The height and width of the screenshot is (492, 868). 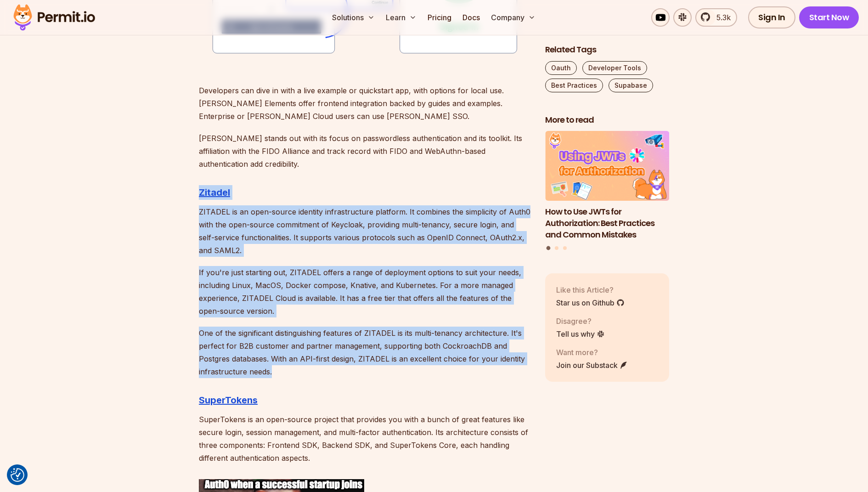 I want to click on a: Tell us why, so click(x=581, y=334).